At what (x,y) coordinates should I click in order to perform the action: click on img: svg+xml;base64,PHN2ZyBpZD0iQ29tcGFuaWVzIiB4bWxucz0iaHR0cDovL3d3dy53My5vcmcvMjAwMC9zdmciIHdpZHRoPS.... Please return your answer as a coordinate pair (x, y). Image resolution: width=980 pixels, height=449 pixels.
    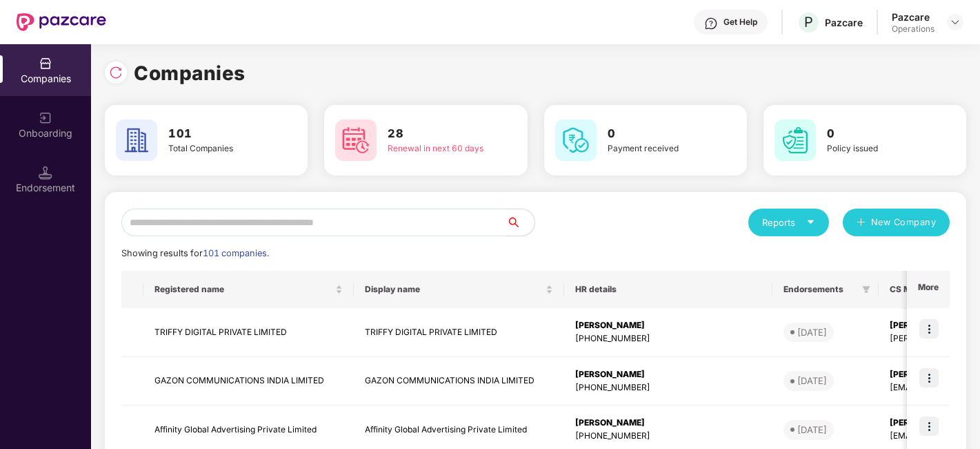
    Looking at the image, I should click on (46, 64).